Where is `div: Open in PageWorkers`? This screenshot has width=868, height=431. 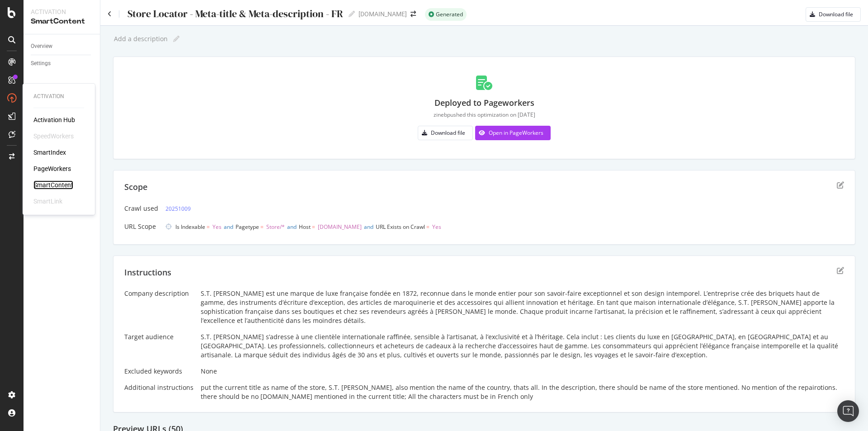
div: Open in PageWorkers is located at coordinates (516, 132).